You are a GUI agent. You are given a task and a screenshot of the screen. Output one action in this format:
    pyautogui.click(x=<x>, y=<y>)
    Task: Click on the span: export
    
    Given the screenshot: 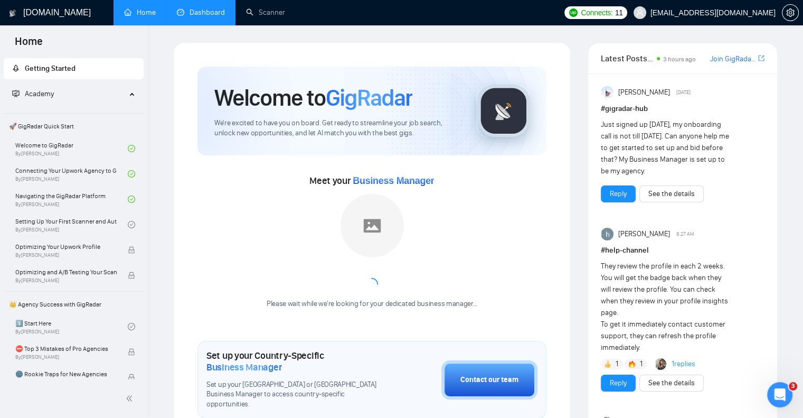 What is the action you would take?
    pyautogui.click(x=762, y=58)
    